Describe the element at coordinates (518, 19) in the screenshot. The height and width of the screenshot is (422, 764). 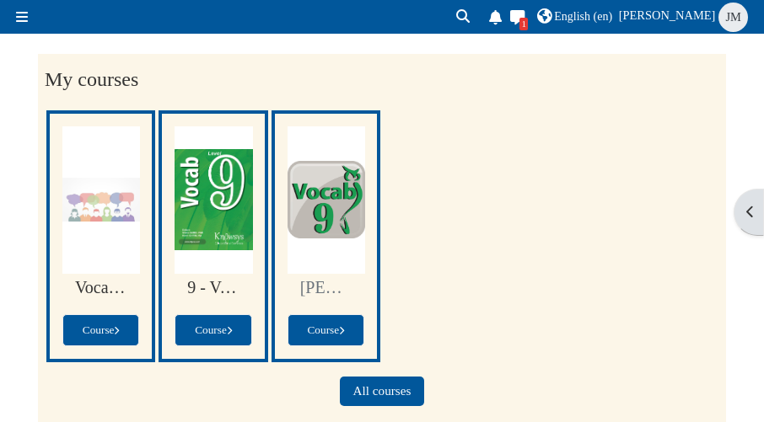
I see `a: Toggle messaging drawer There are 1 unread conversations` at that location.